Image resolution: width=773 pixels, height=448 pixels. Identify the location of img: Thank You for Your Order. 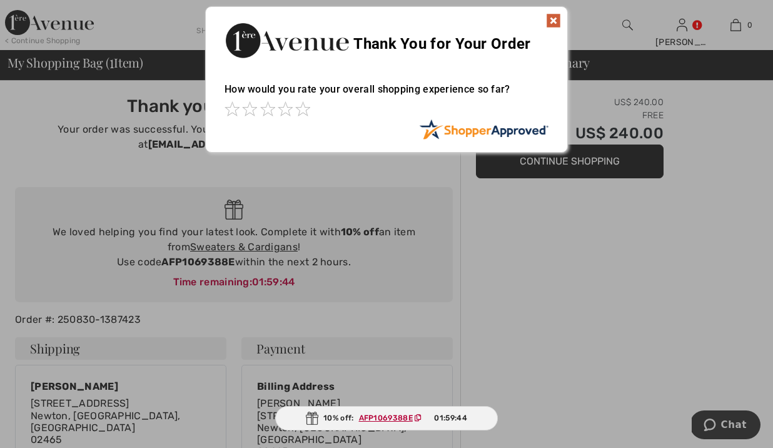
(287, 40).